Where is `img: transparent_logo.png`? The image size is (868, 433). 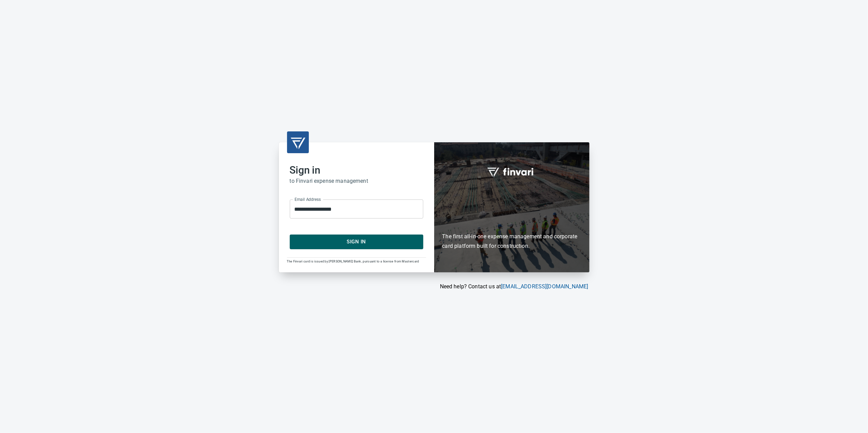 img: transparent_logo.png is located at coordinates (298, 142).